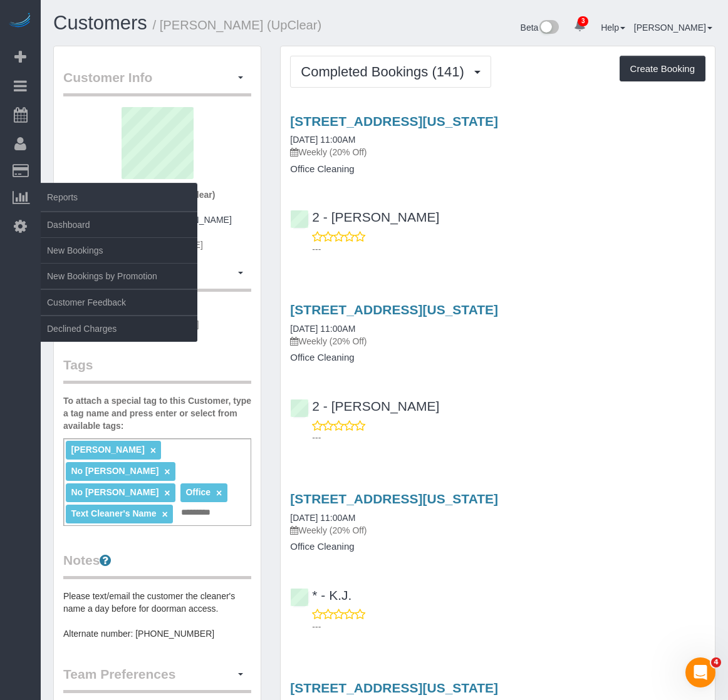  What do you see at coordinates (119, 250) in the screenshot?
I see `a: New Bookings` at bounding box center [119, 250].